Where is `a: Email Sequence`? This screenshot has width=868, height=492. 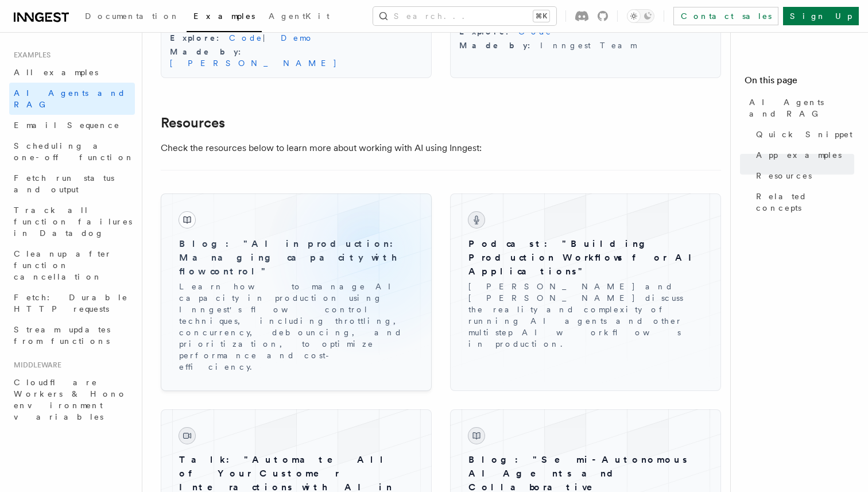 a: Email Sequence is located at coordinates (72, 125).